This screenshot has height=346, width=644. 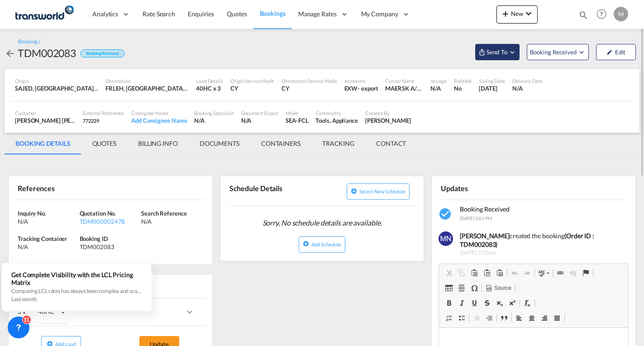 I want to click on div: Tools, Appliance, so click(x=336, y=120).